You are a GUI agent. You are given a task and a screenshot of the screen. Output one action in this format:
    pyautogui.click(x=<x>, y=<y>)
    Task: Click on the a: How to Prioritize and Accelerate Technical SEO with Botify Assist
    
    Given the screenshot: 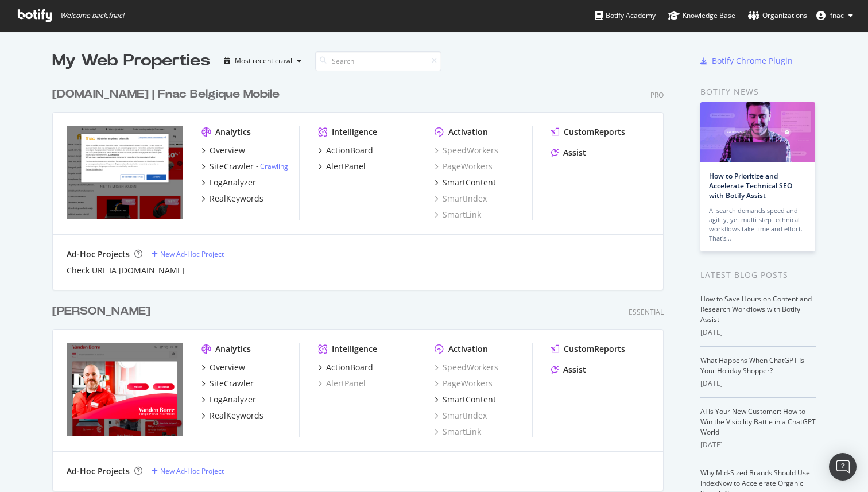 What is the action you would take?
    pyautogui.click(x=750, y=185)
    